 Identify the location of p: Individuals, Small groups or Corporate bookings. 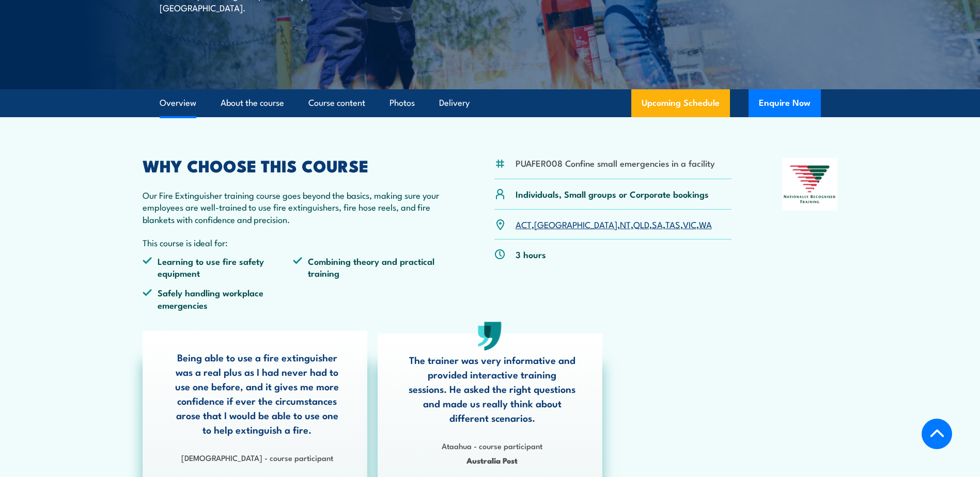
(612, 193).